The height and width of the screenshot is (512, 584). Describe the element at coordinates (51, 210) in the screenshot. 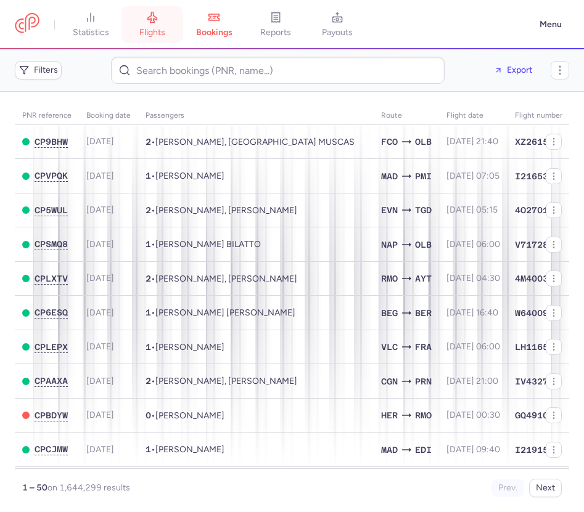

I see `button: CP5WUL` at that location.